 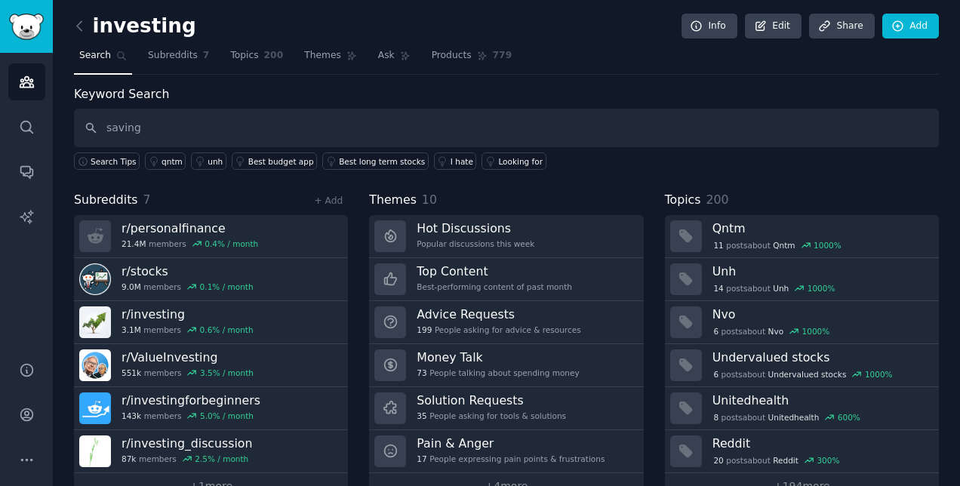 What do you see at coordinates (211, 365) in the screenshot?
I see `a: r/ValueInvesting551kmembers3.5% / month` at bounding box center [211, 365].